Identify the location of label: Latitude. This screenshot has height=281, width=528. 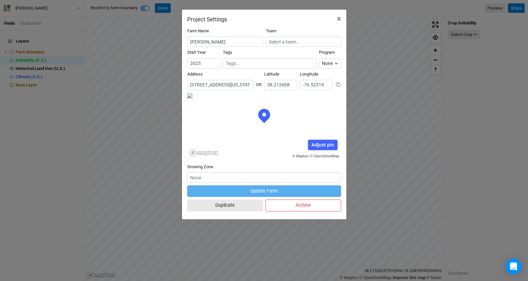
(272, 74).